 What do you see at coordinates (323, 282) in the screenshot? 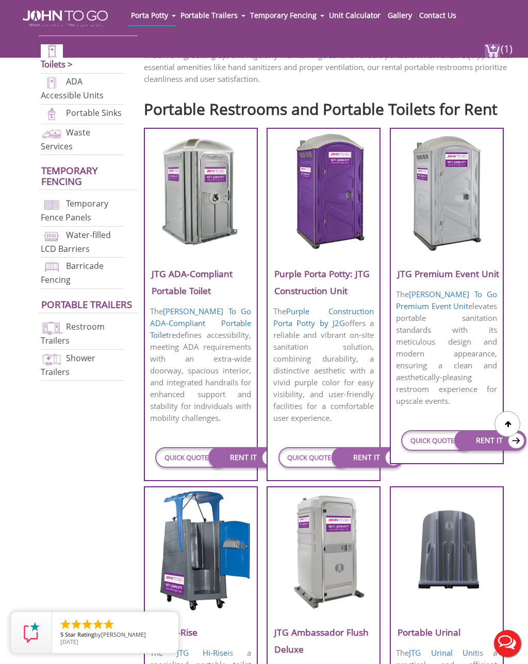
I see `h3: Purple Porta Potty: JTG Construction Unit` at bounding box center [323, 282].